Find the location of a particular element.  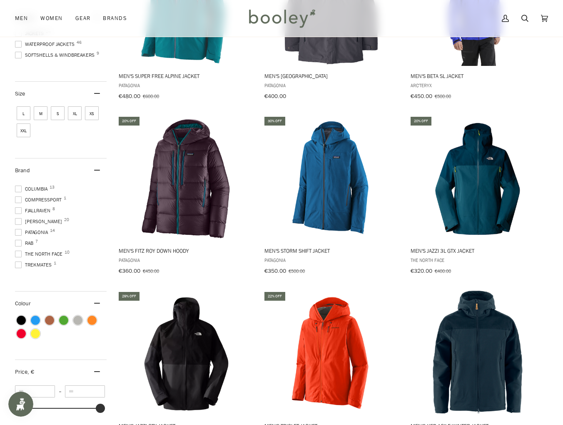

span: €360.00 is located at coordinates (130, 270).